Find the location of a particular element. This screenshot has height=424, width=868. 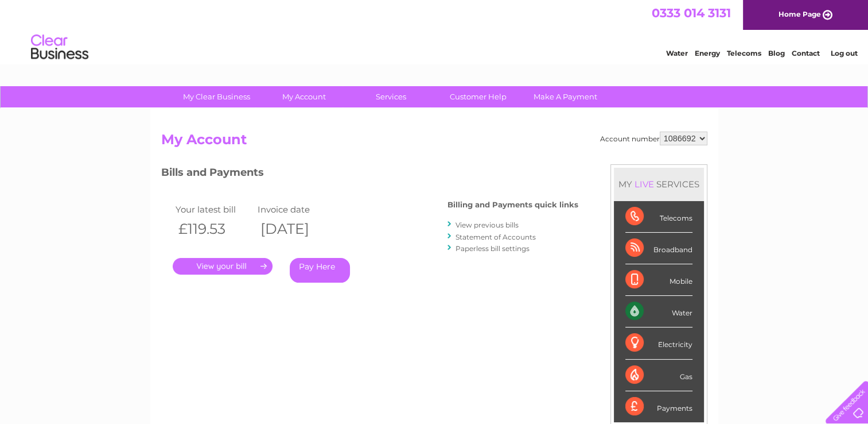

a: Energy is located at coordinates (707, 53).